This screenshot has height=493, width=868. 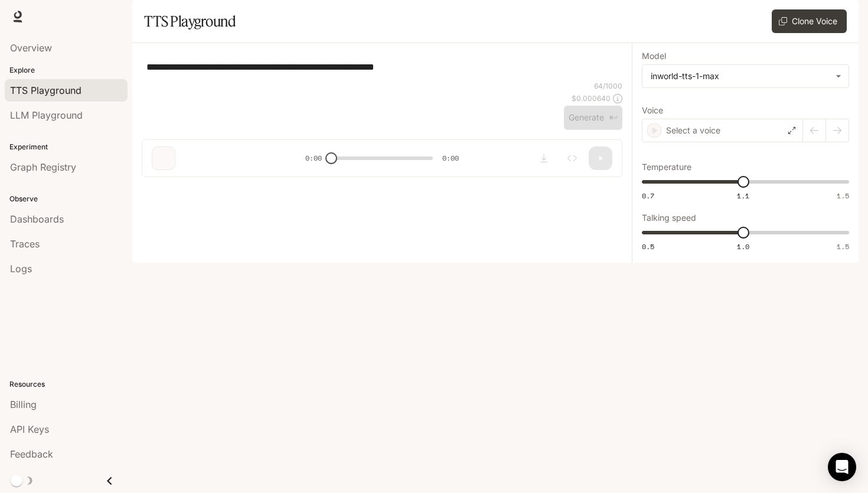 I want to click on span: 0.5, so click(x=648, y=246).